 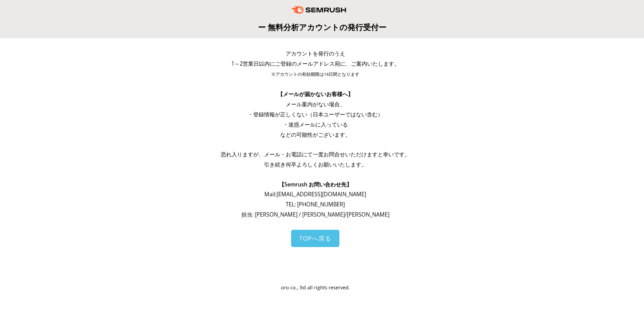 I want to click on span: ・迷惑メールに入っている, so click(x=315, y=125).